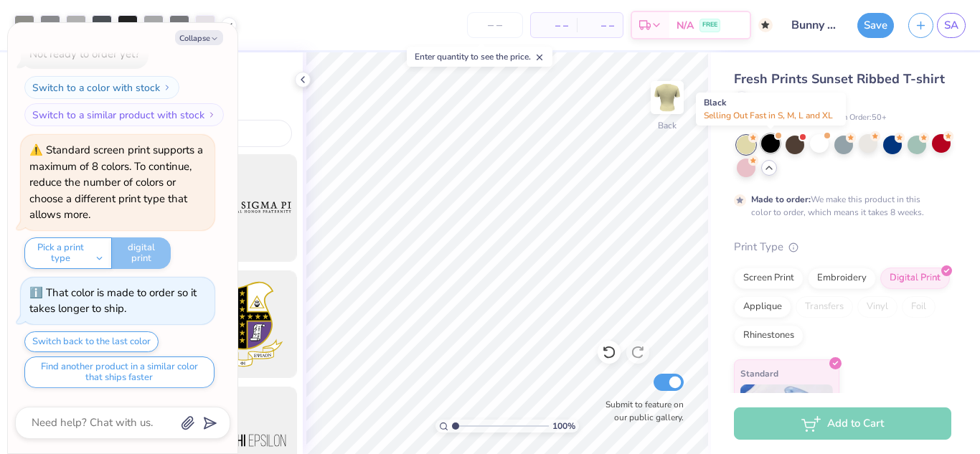 The height and width of the screenshot is (454, 980). Describe the element at coordinates (112, 301) in the screenshot. I see `div: That color is made to order so it takes longer to ship.` at that location.